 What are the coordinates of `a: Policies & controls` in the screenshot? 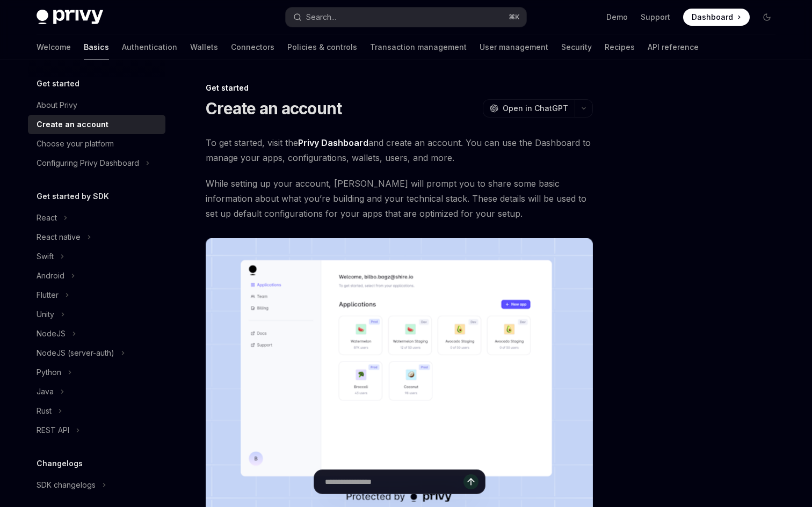 It's located at (322, 47).